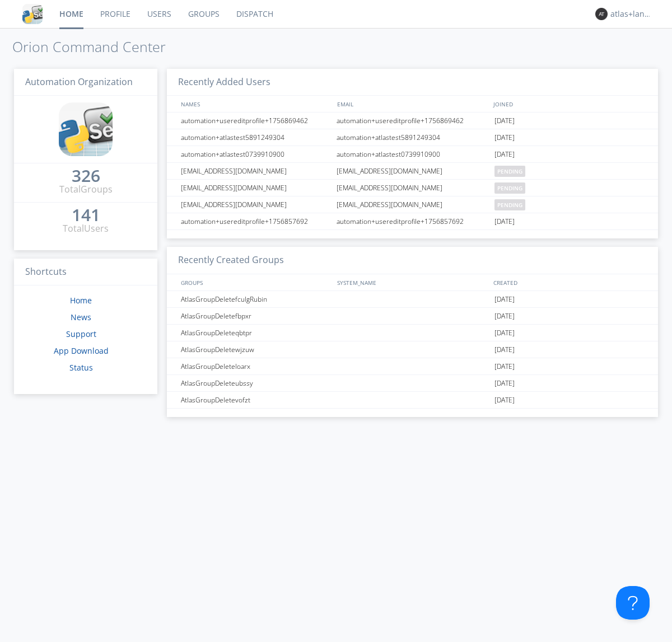 The image size is (672, 642). I want to click on a: News, so click(80, 317).